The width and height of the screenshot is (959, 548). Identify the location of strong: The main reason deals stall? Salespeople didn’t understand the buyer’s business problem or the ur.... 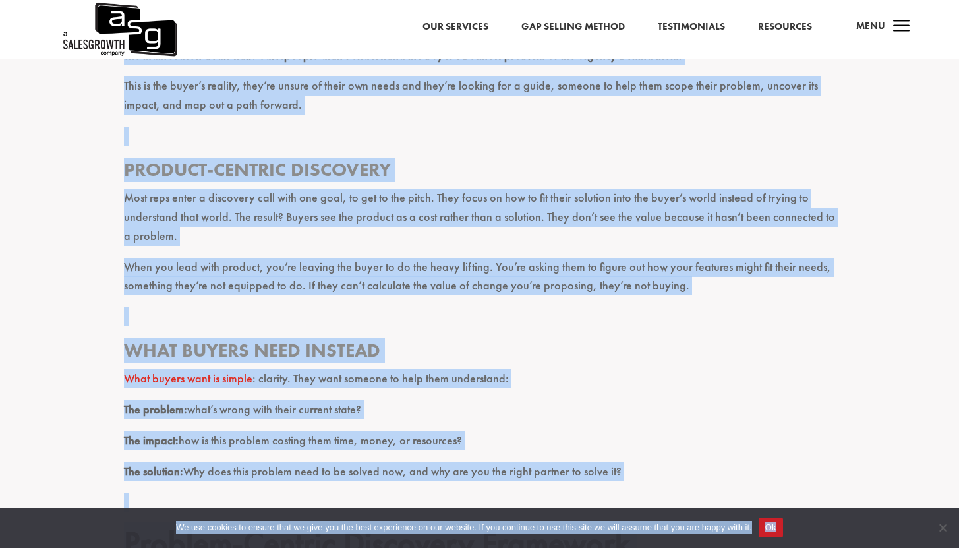
(403, 55).